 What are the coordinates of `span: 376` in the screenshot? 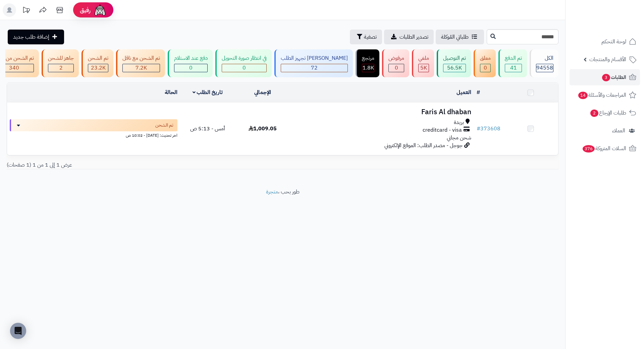 It's located at (589, 148).